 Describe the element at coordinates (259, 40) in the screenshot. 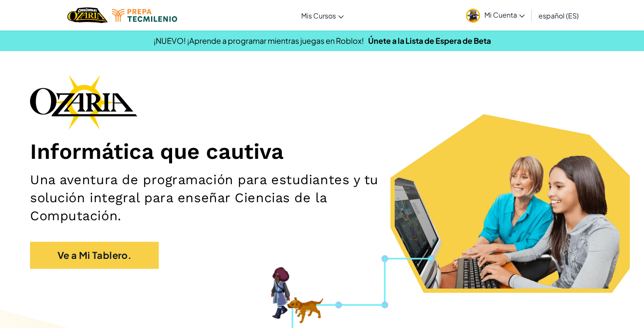

I see `span: ¡NUEVO! ¡Aprende a programar mientras juegas en Roblox!` at that location.